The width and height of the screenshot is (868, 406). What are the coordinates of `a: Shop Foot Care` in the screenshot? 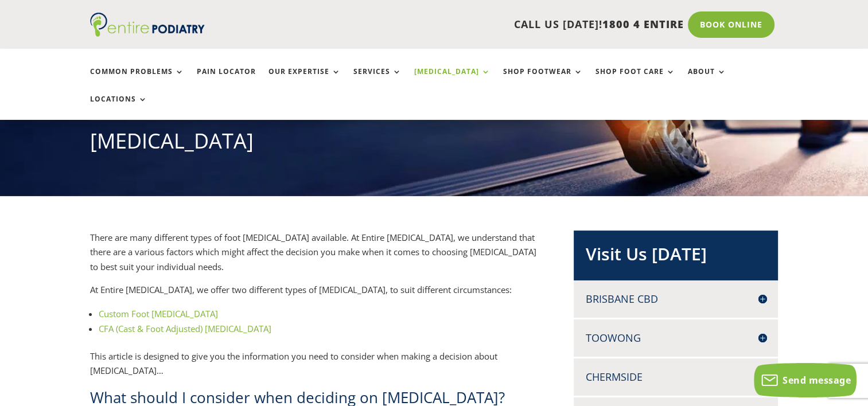 It's located at (635, 80).